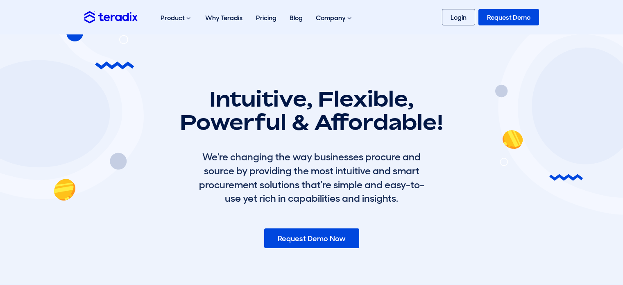  Describe the element at coordinates (509, 17) in the screenshot. I see `a: Request Demo` at that location.